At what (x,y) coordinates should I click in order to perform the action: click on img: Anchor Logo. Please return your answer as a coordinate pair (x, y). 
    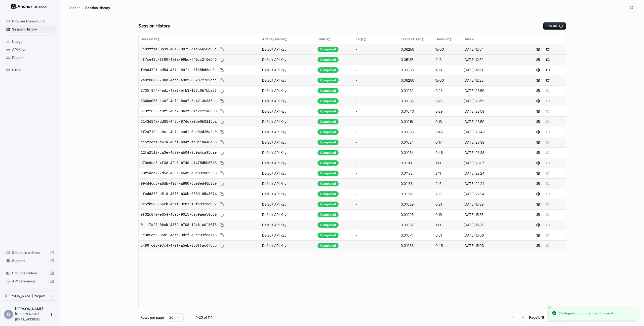
    Looking at the image, I should click on (30, 6).